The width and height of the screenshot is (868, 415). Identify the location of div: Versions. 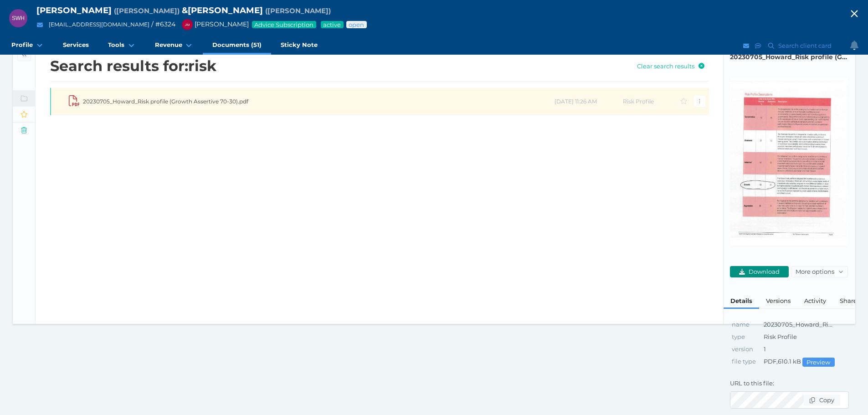
(778, 301).